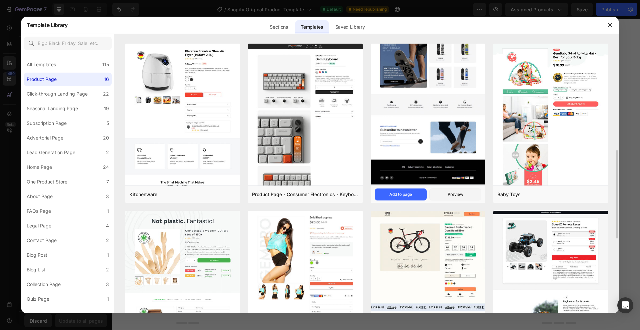  What do you see at coordinates (68, 43) in the screenshot?
I see `input: E.g.: Black Friday, Sale, etc.` at bounding box center [68, 43].